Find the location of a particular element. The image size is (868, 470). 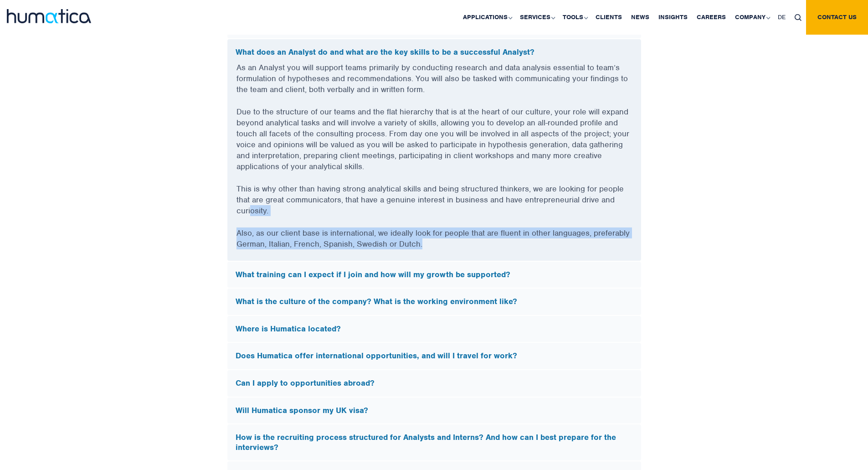

img: logo is located at coordinates (49, 16).